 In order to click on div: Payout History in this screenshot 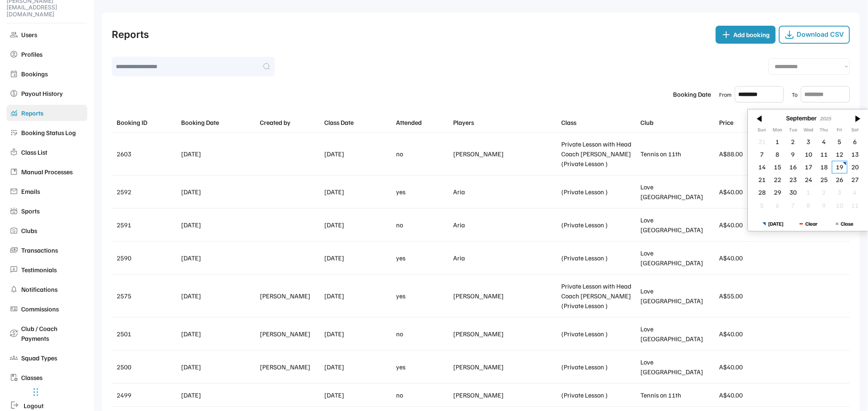, I will do `click(53, 94)`.